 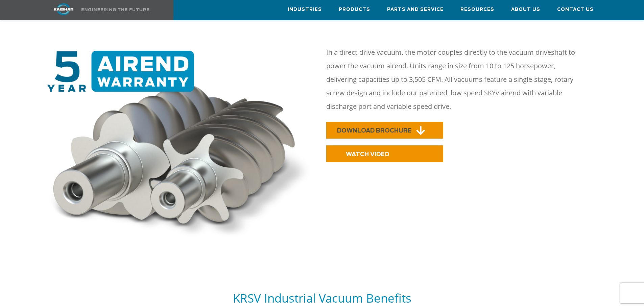 I want to click on a: DOWNLOAD BROCHURE, so click(x=385, y=130).